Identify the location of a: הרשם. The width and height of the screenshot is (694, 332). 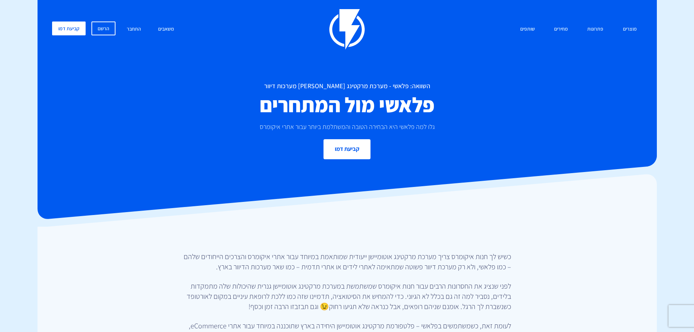
(103, 28).